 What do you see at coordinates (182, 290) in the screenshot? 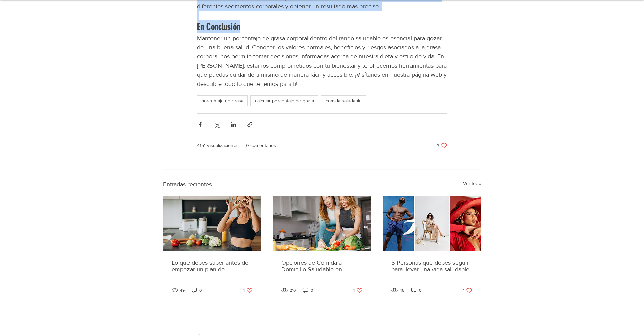
I see `span: 49` at bounding box center [182, 290].